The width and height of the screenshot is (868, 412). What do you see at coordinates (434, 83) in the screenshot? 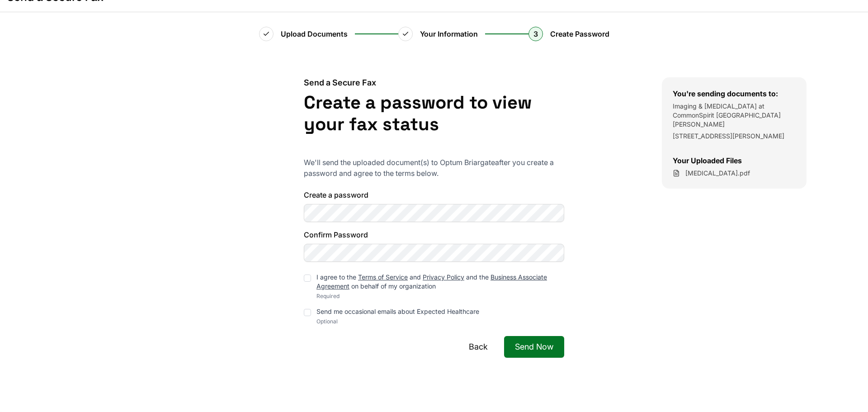
I see `h2: Send a Secure Fax` at bounding box center [434, 83].